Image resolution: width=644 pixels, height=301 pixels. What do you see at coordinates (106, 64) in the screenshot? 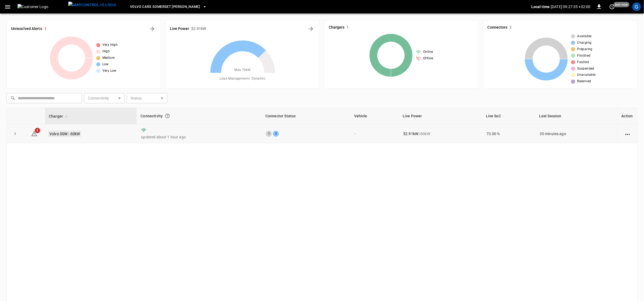
I see `span: Low` at bounding box center [106, 64].